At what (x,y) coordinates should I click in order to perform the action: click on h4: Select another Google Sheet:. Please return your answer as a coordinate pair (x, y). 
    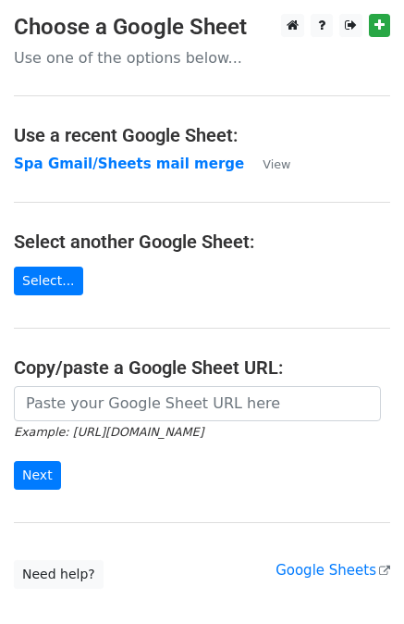
    Looking at the image, I should click on (202, 242).